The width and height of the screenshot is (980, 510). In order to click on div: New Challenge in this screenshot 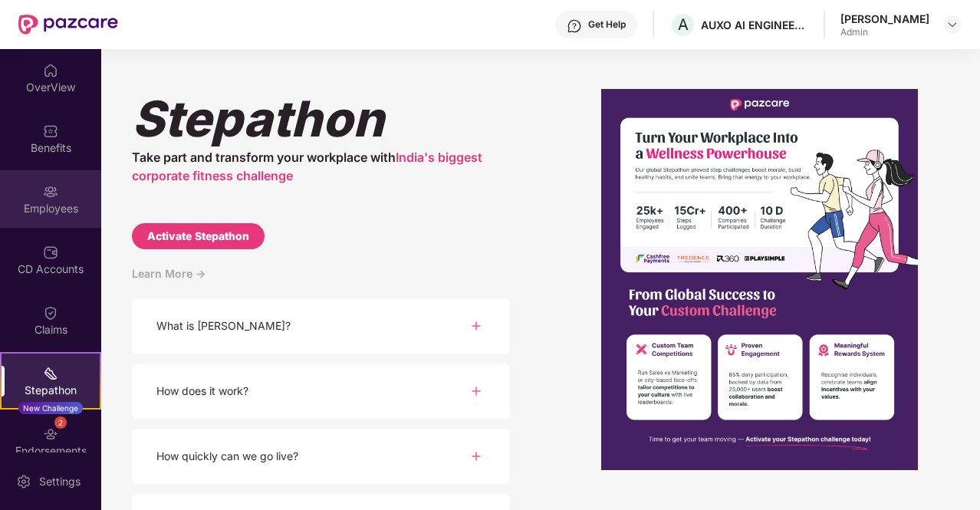, I will do `click(50, 408)`.